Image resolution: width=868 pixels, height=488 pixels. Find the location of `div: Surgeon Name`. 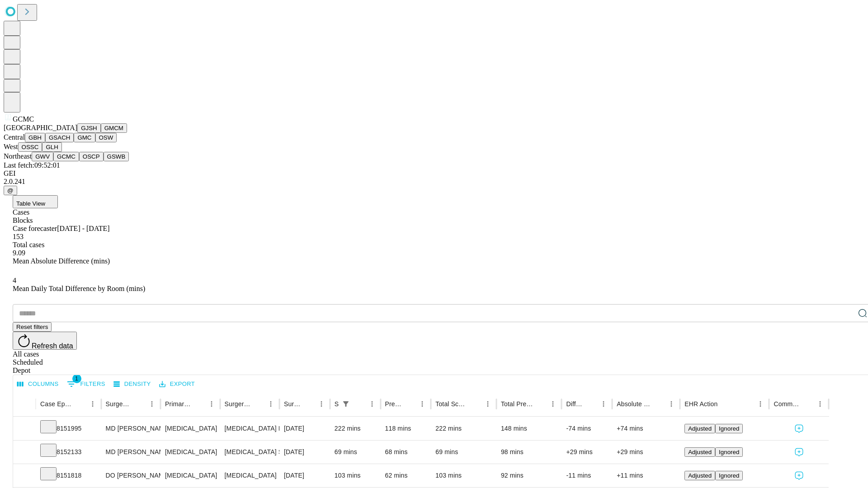

div: Surgeon Name is located at coordinates (119, 404).